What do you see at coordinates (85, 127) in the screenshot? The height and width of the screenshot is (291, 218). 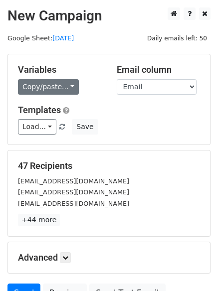 I see `button: Save` at bounding box center [85, 127].